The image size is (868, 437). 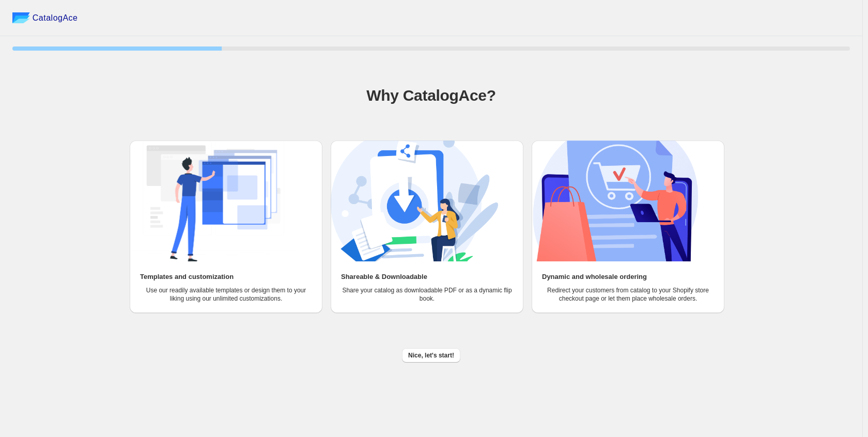 What do you see at coordinates (186, 277) in the screenshot?
I see `h2: Templates and customization` at bounding box center [186, 277].